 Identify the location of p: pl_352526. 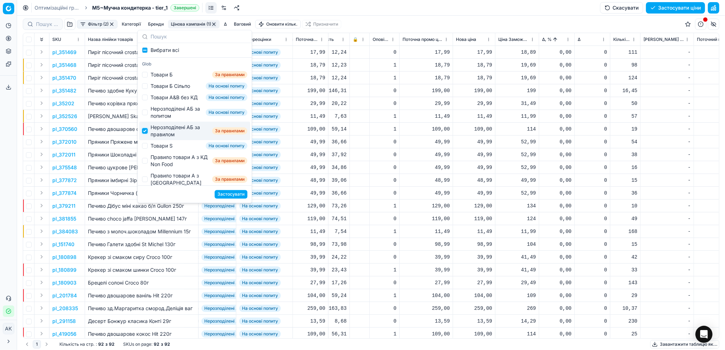
(65, 116).